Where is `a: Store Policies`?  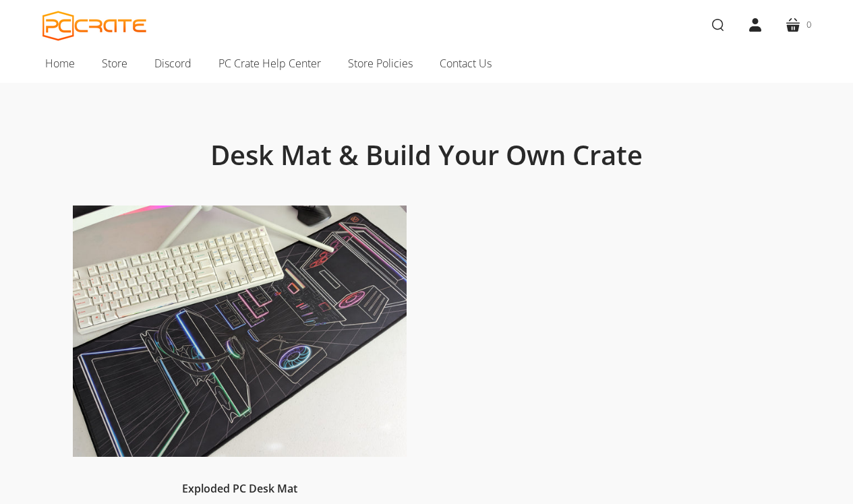 a: Store Policies is located at coordinates (380, 64).